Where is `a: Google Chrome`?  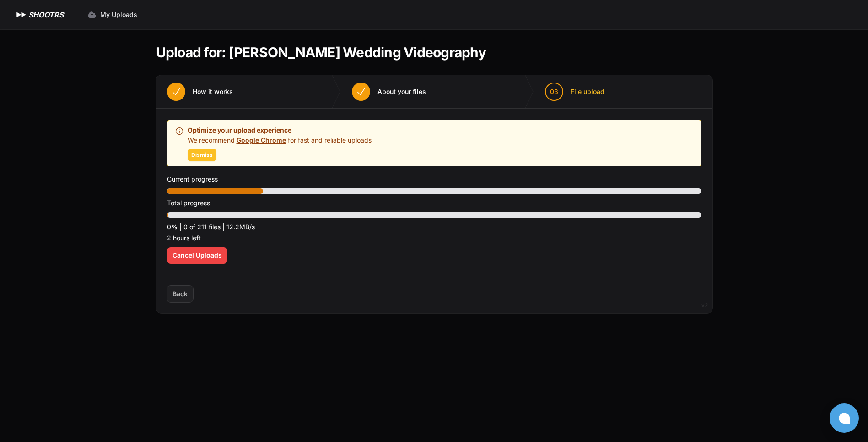
a: Google Chrome is located at coordinates (261, 140).